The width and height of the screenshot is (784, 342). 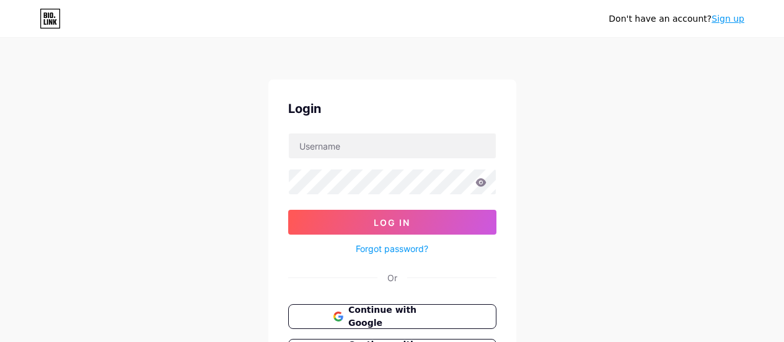 What do you see at coordinates (392, 108) in the screenshot?
I see `div: Login` at bounding box center [392, 108].